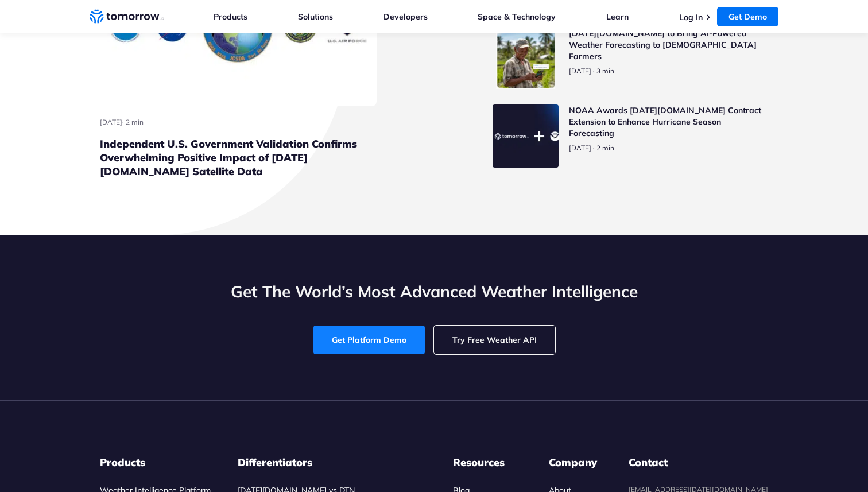 This screenshot has height=492, width=868. I want to click on h3: Company, so click(576, 463).